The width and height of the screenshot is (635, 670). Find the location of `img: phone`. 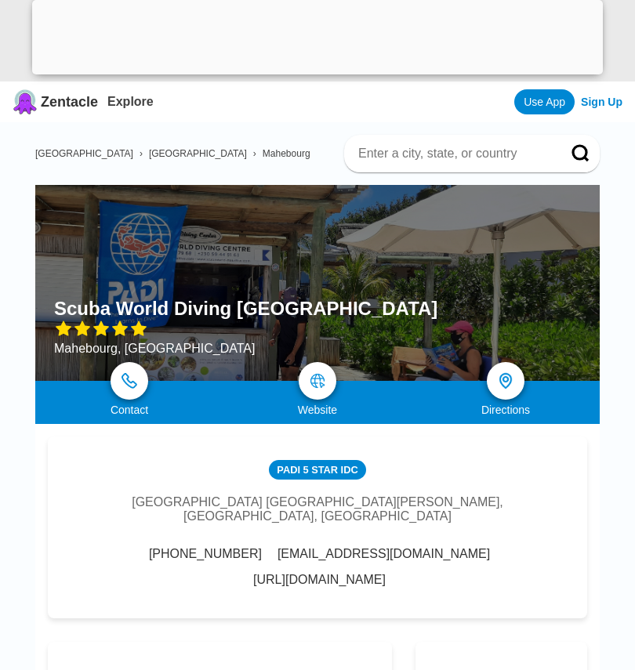

img: phone is located at coordinates (129, 381).